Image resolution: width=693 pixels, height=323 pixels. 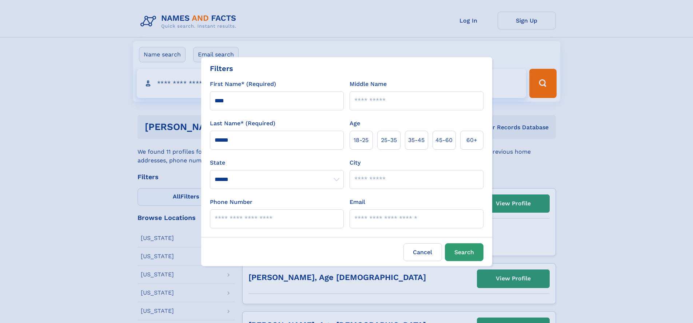 I want to click on label: State, so click(x=277, y=163).